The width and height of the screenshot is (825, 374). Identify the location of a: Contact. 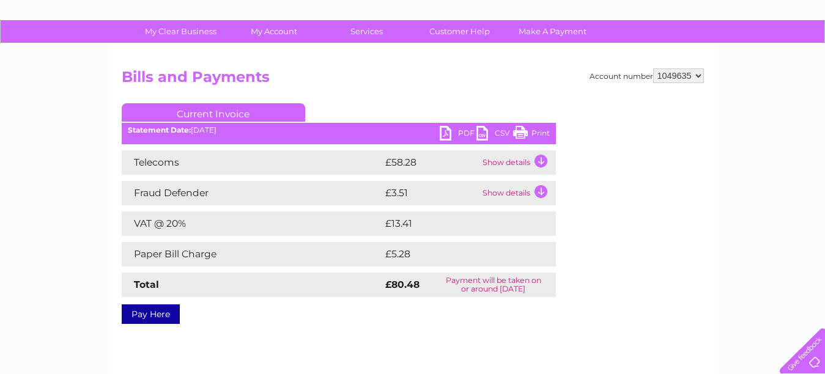
(758, 56).